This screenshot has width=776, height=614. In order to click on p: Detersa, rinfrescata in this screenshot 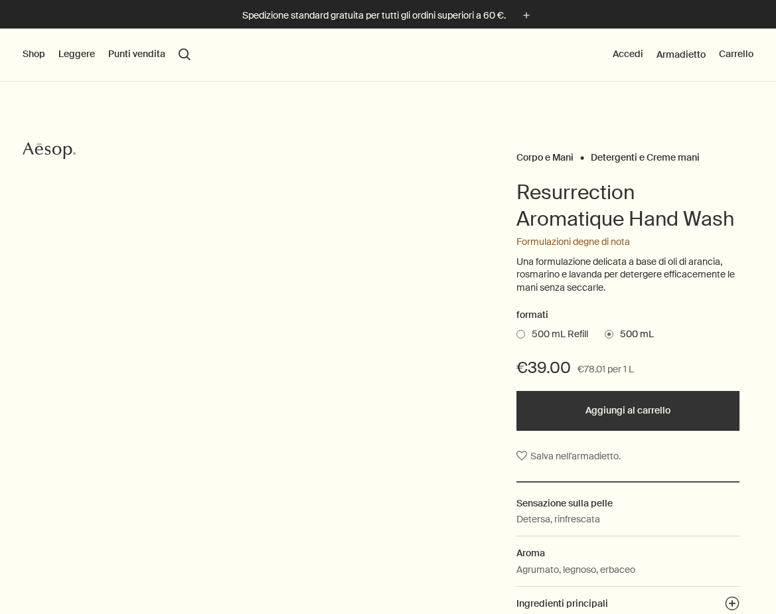, I will do `click(558, 519)`.